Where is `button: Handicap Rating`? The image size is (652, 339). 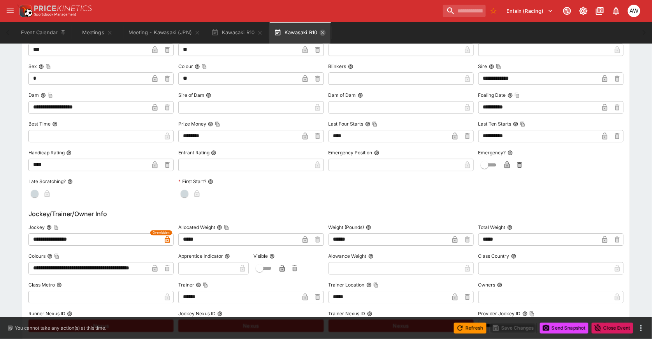 button: Handicap Rating is located at coordinates (69, 153).